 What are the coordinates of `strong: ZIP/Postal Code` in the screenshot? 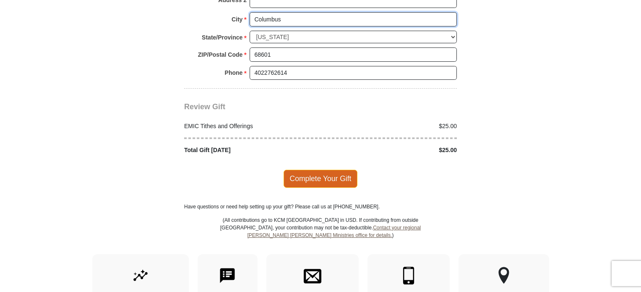 It's located at (220, 55).